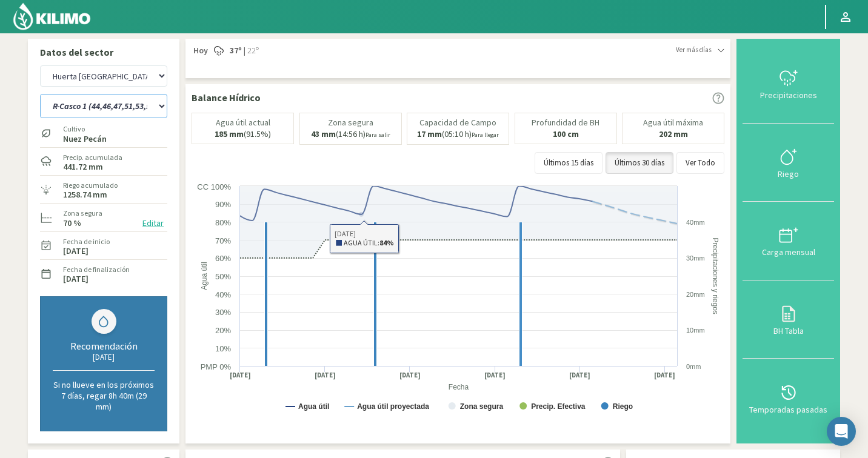 This screenshot has height=458, width=868. Describe the element at coordinates (215, 366) in the screenshot. I see `text: PMP 0%` at that location.